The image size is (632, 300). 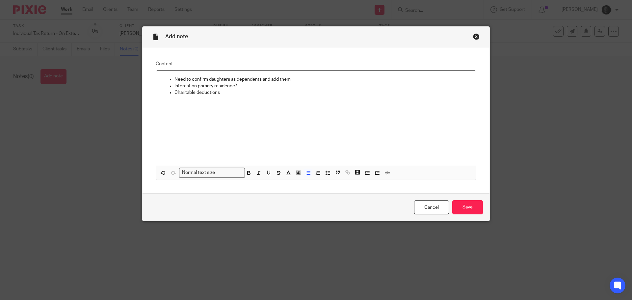 I want to click on input: Search for option, so click(x=229, y=173).